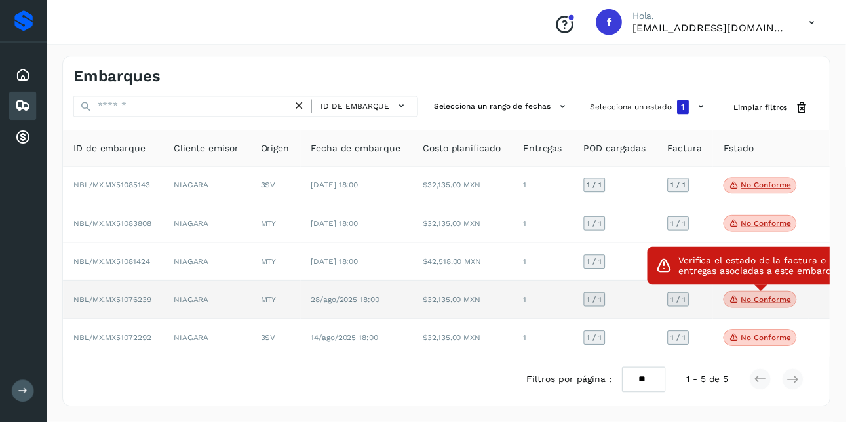  Describe the element at coordinates (717, 28) in the screenshot. I see `p: facturacion@protransport.com.mx` at that location.